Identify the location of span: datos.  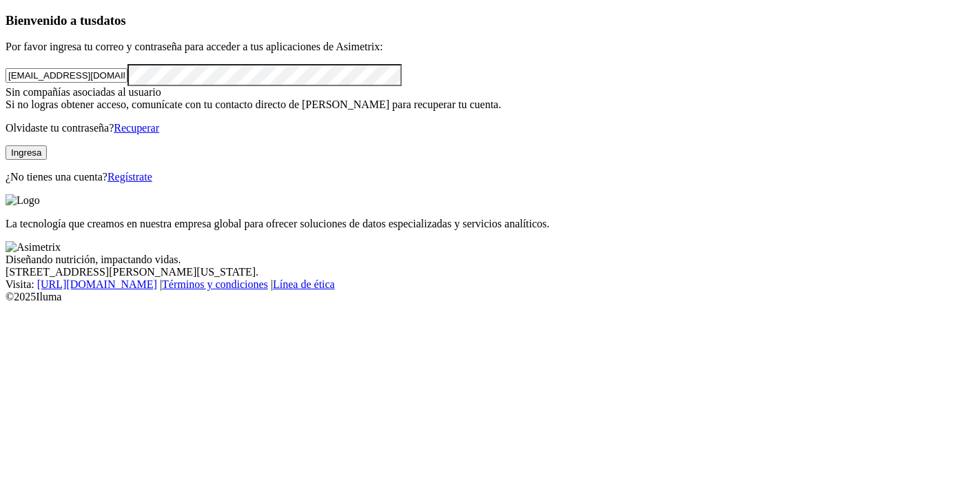
(111, 20).